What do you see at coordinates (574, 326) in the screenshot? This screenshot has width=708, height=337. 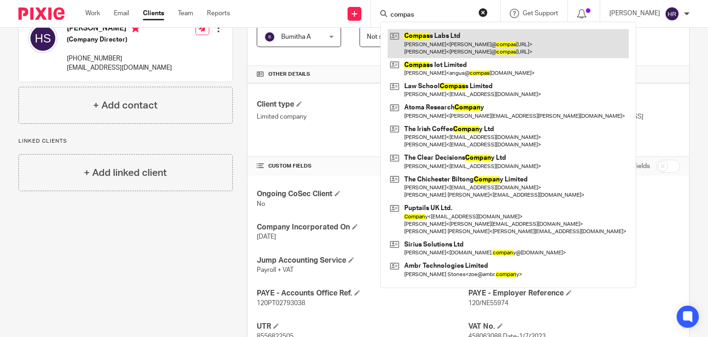 I see `h4: VAT No.` at bounding box center [574, 326].